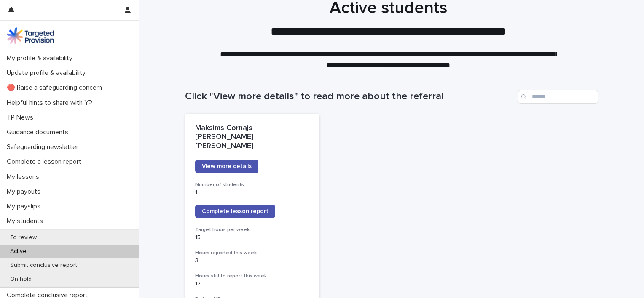 The height and width of the screenshot is (298, 644). What do you see at coordinates (558, 97) in the screenshot?
I see `input: Search` at bounding box center [558, 97].